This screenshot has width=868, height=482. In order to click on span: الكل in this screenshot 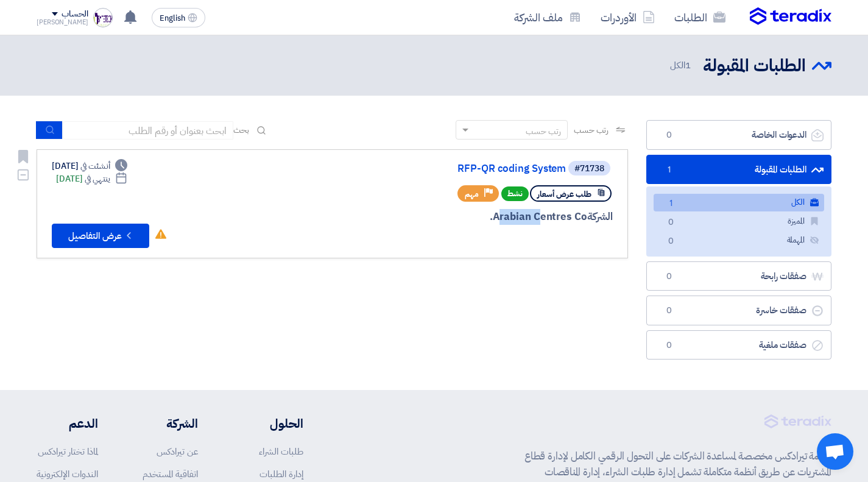, I will do `click(682, 65)`.